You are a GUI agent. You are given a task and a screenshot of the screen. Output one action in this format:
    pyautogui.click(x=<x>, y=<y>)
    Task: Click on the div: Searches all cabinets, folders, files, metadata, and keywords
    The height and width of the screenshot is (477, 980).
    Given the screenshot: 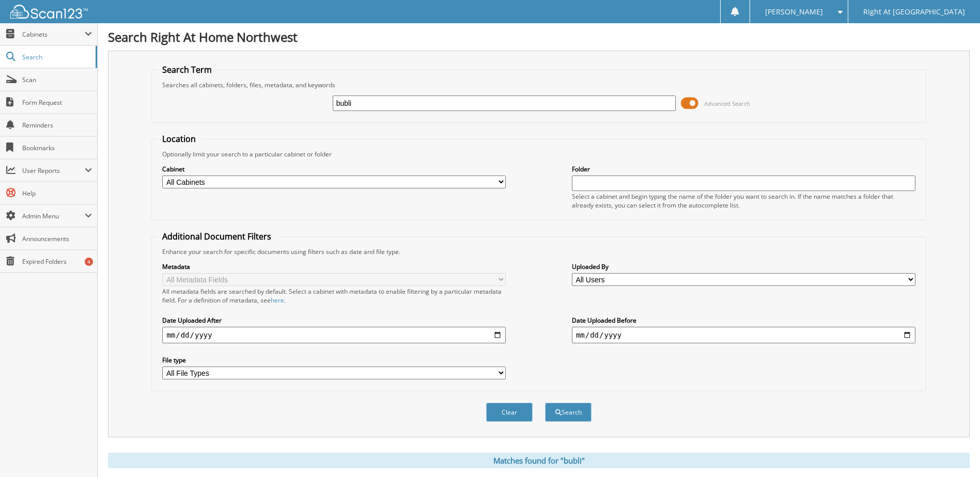 What is the action you would take?
    pyautogui.click(x=539, y=85)
    